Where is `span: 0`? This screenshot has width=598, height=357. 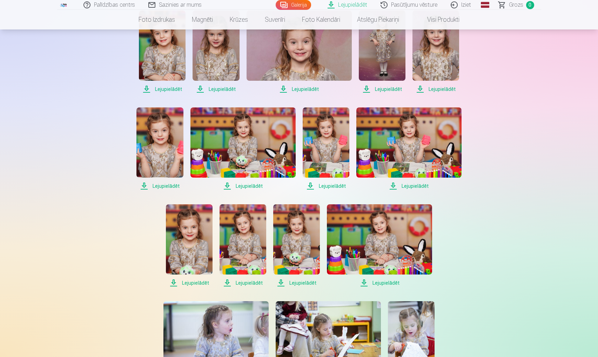 span: 0 is located at coordinates (530, 5).